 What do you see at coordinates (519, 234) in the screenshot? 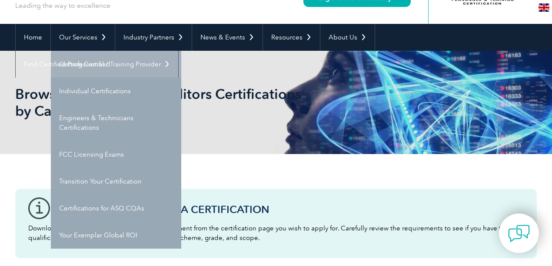
I see `img: contact-chat.png` at bounding box center [519, 234].